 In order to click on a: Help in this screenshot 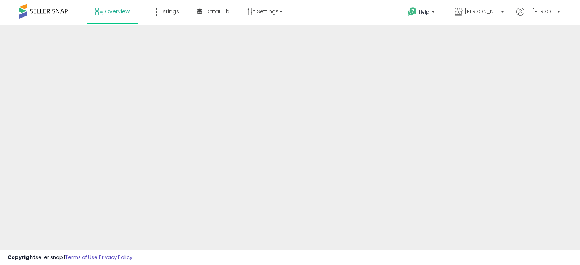, I will do `click(422, 13)`.